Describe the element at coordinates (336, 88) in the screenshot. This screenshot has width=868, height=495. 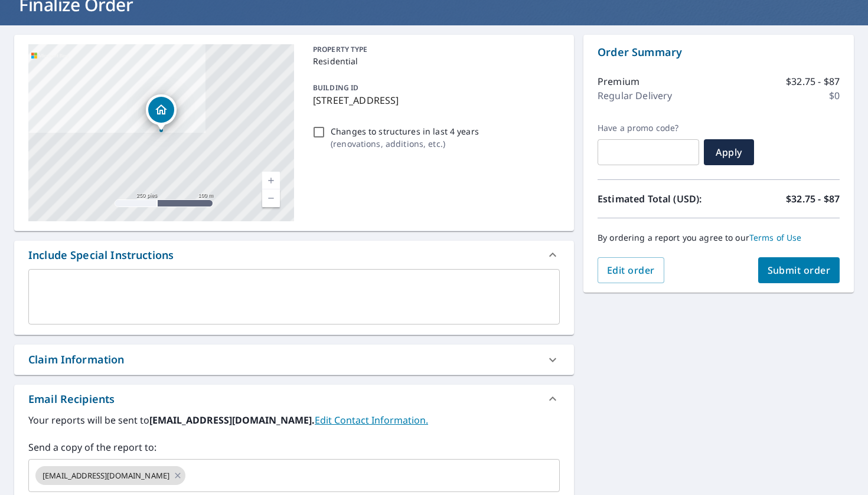
I see `p: BUILDING ID` at that location.